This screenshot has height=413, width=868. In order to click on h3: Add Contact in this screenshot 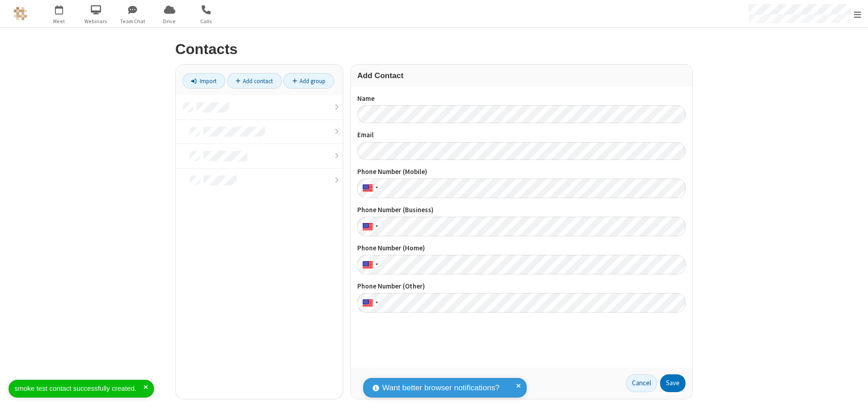, I will do `click(521, 75)`.